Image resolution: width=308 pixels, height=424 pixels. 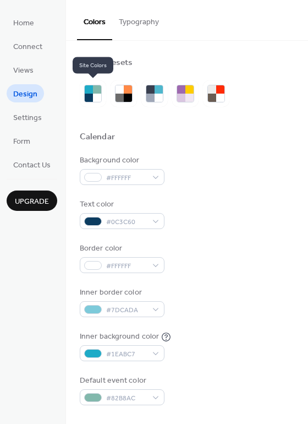 What do you see at coordinates (28, 47) in the screenshot?
I see `span: Connect` at bounding box center [28, 47].